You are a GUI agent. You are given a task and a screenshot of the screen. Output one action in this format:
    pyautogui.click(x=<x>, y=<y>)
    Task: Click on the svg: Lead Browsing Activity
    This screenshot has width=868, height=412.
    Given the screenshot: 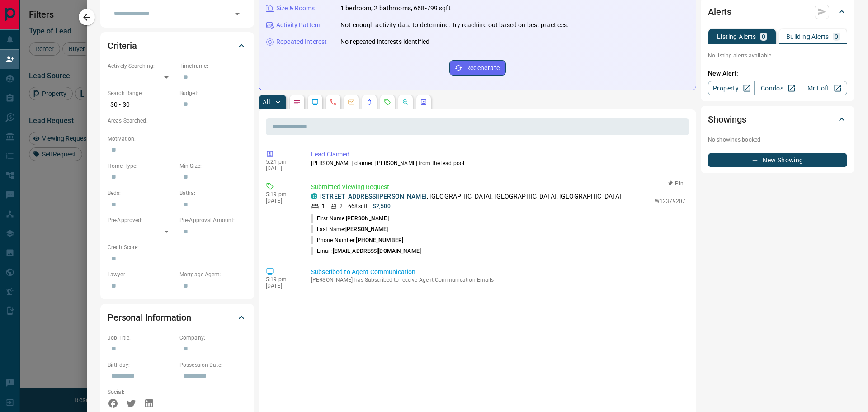 What is the action you would take?
    pyautogui.click(x=315, y=102)
    